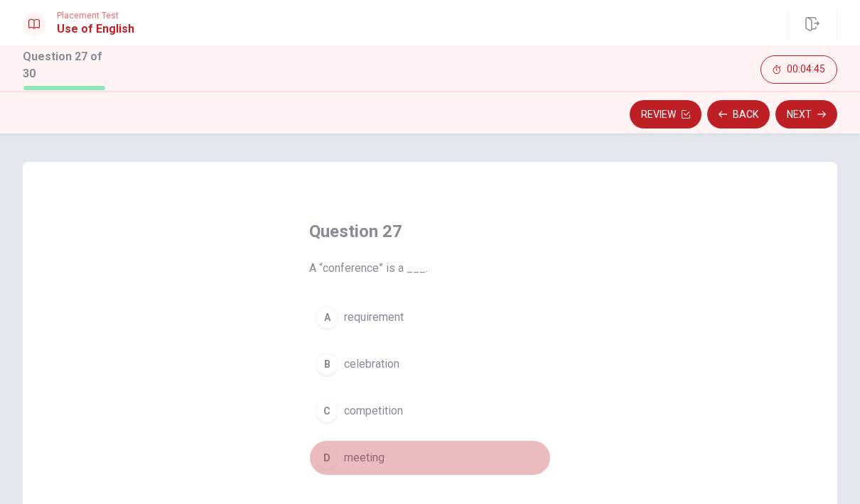 The width and height of the screenshot is (860, 504). I want to click on span: 00:04:45, so click(806, 70).